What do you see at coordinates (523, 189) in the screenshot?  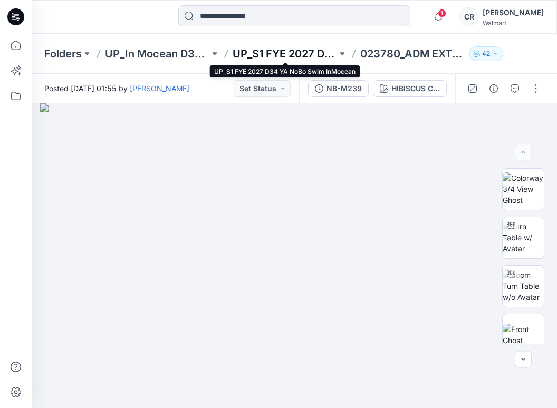 I see `img: Colorway 3/4 View Ghost` at bounding box center [523, 189].